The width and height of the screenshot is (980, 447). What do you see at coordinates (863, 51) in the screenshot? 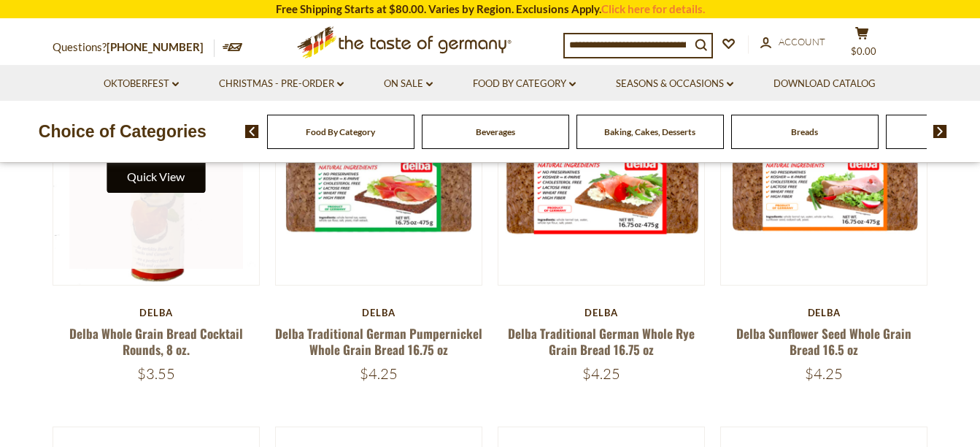
I see `span: $0.00` at bounding box center [863, 51].